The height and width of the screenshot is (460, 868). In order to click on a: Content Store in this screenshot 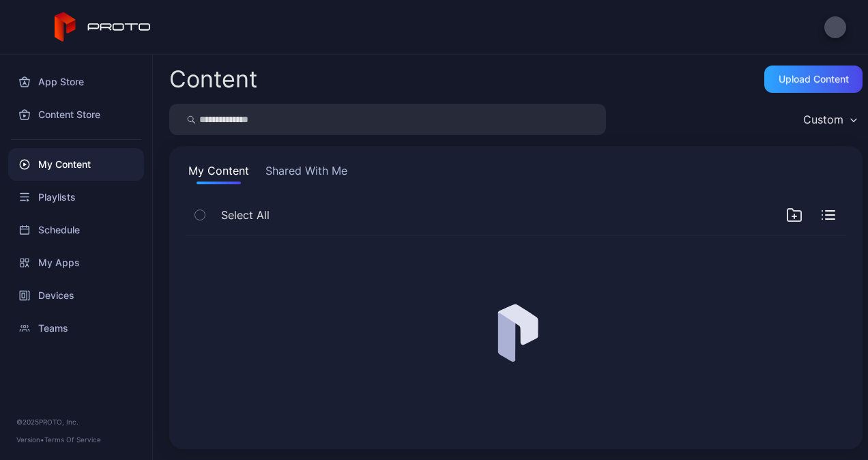, I will do `click(76, 115)`.